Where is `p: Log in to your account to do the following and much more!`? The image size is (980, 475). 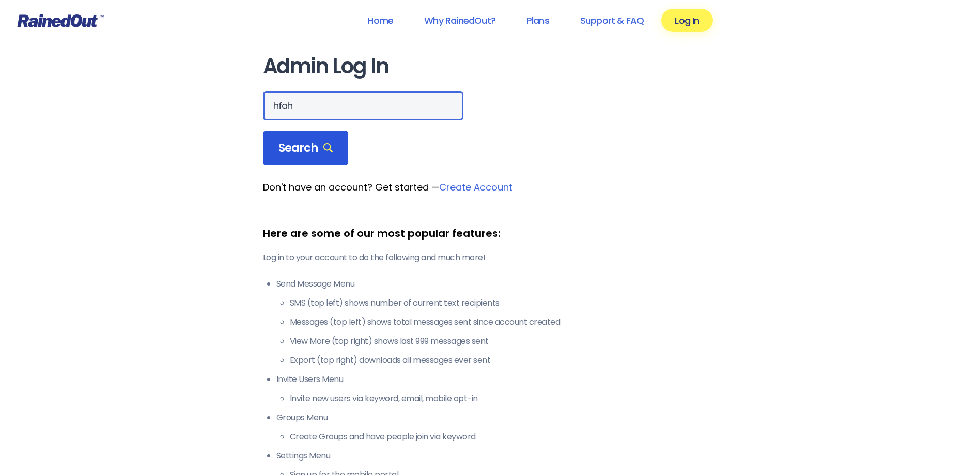
p: Log in to your account to do the following and much more! is located at coordinates (490, 258).